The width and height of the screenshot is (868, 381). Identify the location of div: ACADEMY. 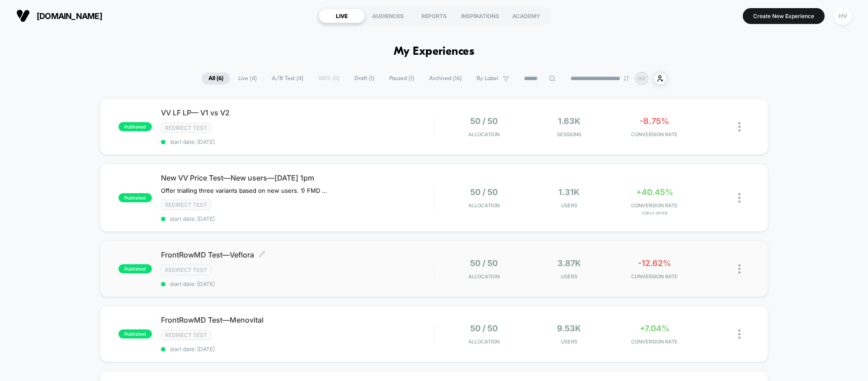
(526, 16).